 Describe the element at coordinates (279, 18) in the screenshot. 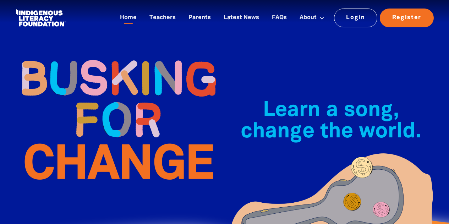

I see `a: FAQs` at that location.